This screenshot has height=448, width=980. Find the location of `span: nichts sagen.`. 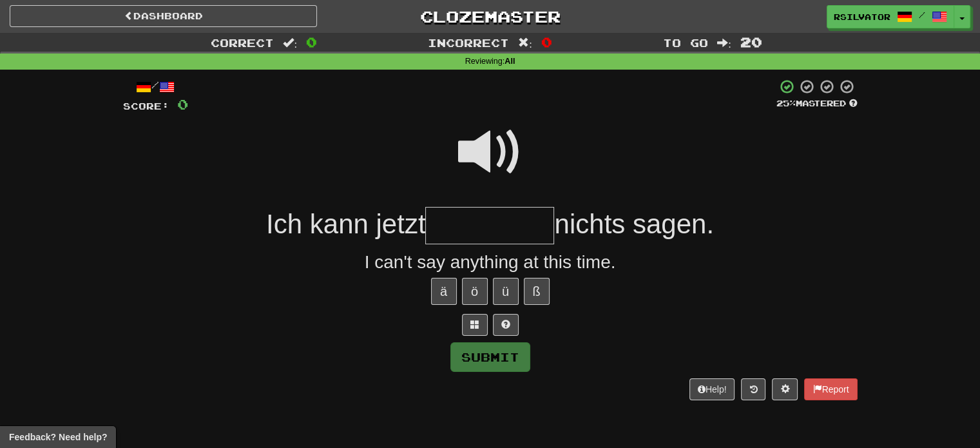

span: nichts sagen. is located at coordinates (634, 224).